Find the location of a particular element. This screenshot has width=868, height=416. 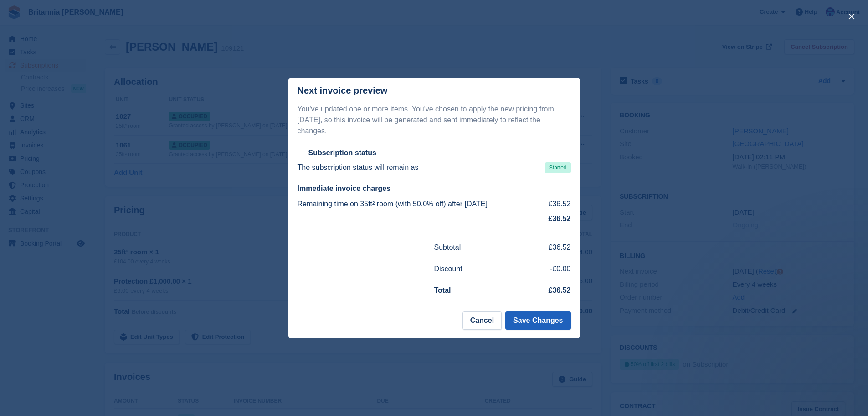

td: -£0.00 is located at coordinates (540, 268).